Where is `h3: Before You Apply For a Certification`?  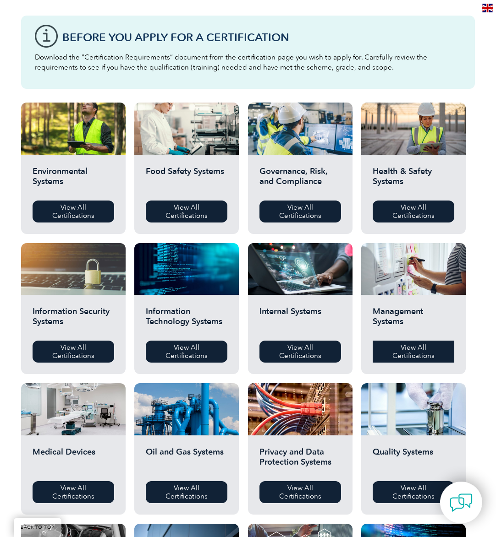 h3: Before You Apply For a Certification is located at coordinates (262, 37).